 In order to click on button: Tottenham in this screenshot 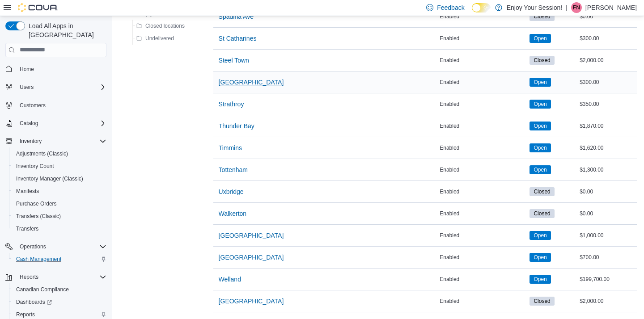, I will do `click(233, 169)`.